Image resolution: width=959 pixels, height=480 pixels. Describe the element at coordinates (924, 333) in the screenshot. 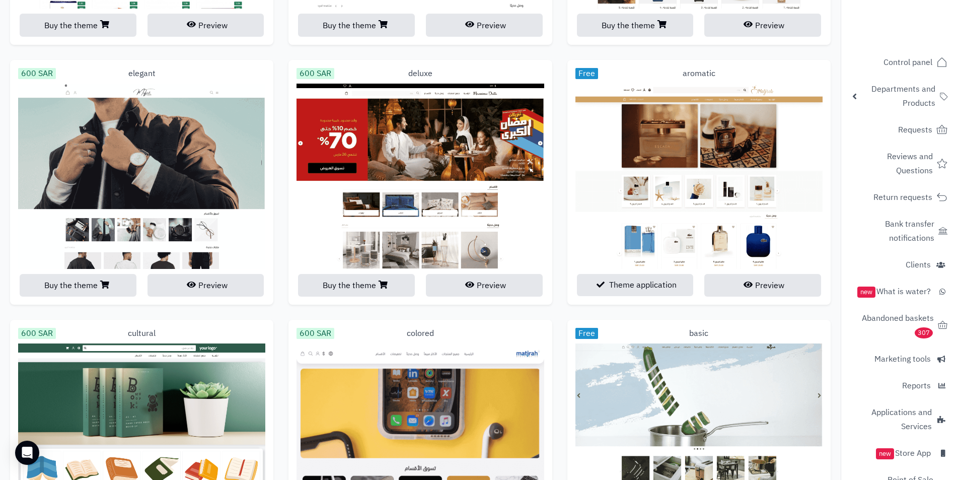

I see `span: 307` at that location.